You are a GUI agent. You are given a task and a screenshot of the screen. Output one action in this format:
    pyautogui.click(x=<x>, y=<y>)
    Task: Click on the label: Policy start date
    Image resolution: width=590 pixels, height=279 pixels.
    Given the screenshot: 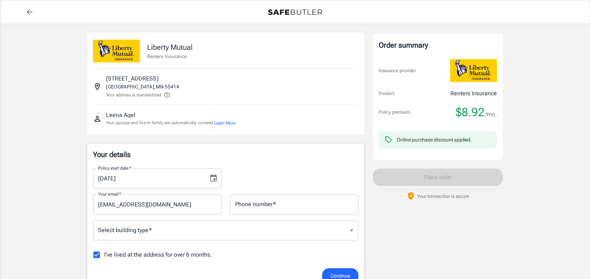 What is the action you would take?
    pyautogui.click(x=115, y=168)
    